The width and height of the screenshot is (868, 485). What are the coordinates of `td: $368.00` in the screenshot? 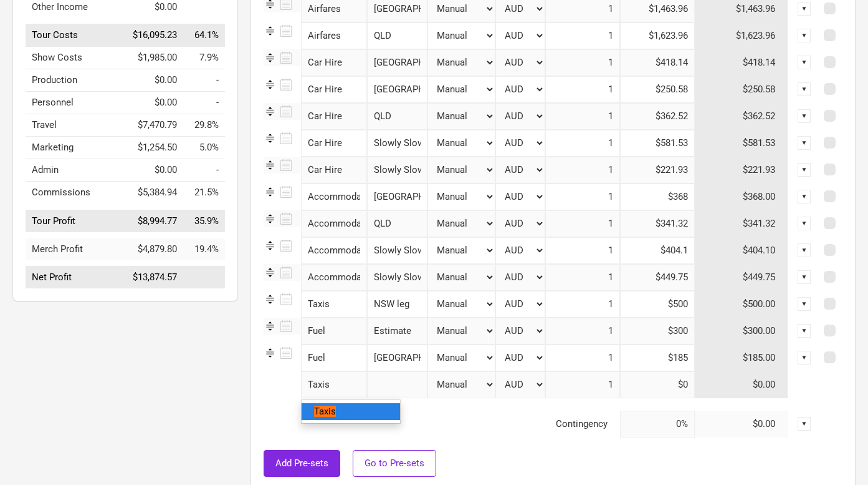 It's located at (742, 196).